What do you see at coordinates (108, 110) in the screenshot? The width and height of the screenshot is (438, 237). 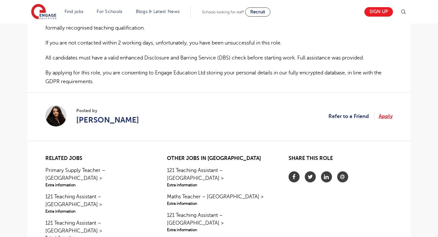 I see `span: Posted by` at bounding box center [108, 110].